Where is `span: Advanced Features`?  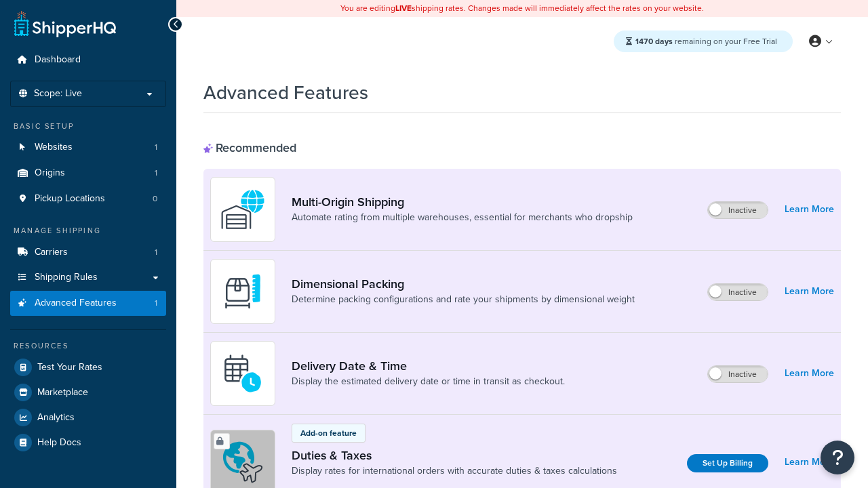 span: Advanced Features is located at coordinates (75, 303).